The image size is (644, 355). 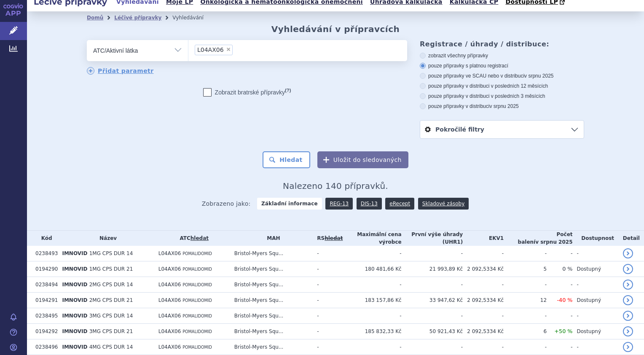 What do you see at coordinates (502, 56) in the screenshot?
I see `label: zobrazit všechny přípravky` at bounding box center [502, 56].